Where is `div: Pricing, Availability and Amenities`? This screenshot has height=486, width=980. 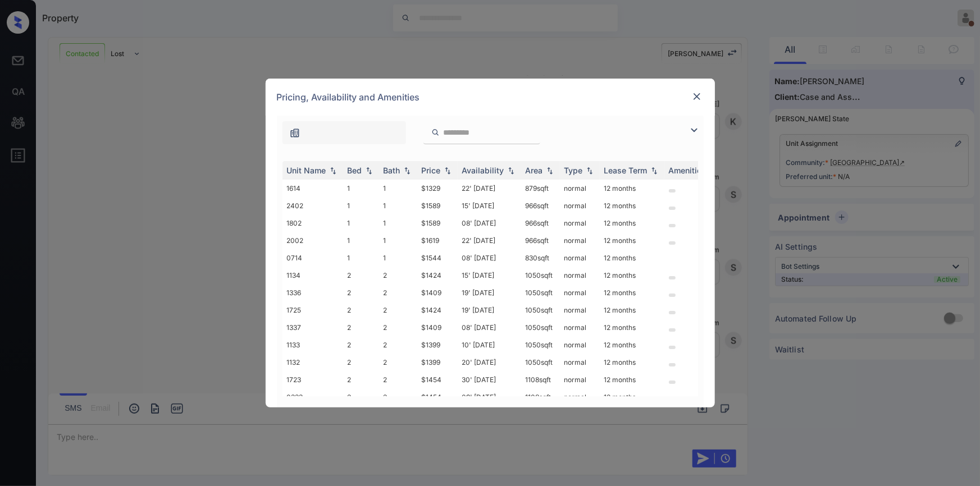
div: Pricing, Availability and Amenities is located at coordinates (490, 97).